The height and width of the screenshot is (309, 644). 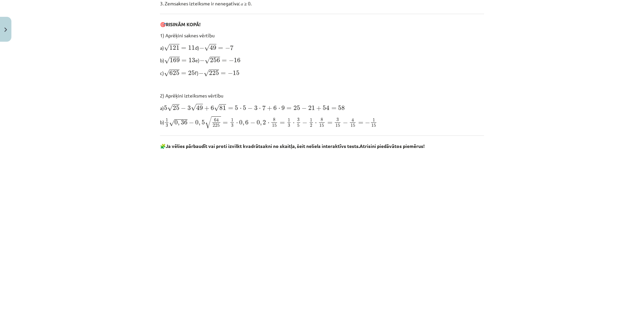 What do you see at coordinates (175, 60) in the screenshot?
I see `span: 169` at bounding box center [175, 60].